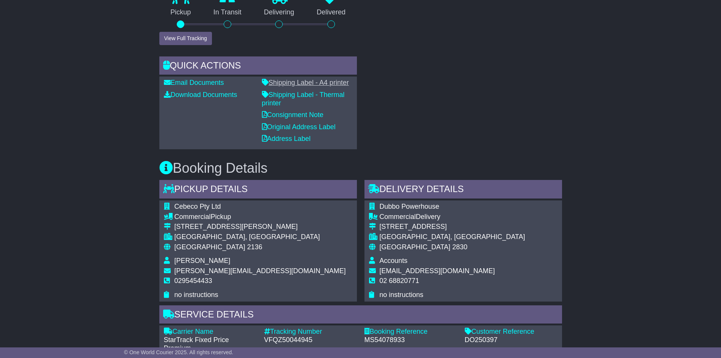 The width and height of the screenshot is (721, 358). Describe the element at coordinates (293, 115) in the screenshot. I see `a: Consignment Note` at that location.